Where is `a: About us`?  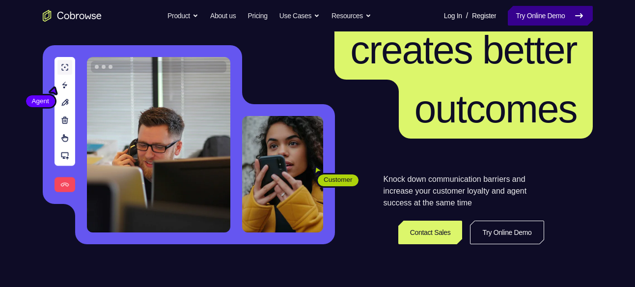
a: About us is located at coordinates (223, 16).